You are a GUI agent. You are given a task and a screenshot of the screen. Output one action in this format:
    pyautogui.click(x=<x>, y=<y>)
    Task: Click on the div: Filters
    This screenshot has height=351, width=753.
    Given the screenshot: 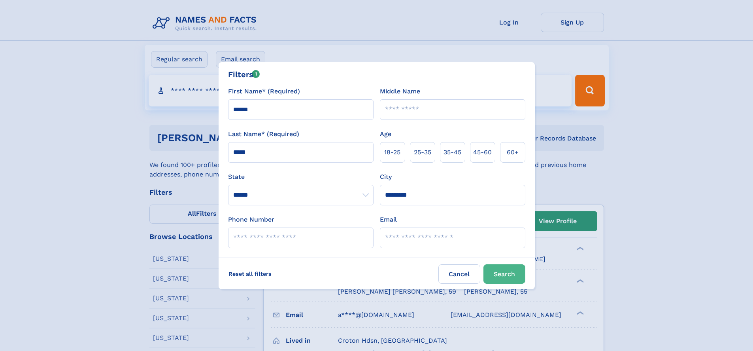 What is the action you would take?
    pyautogui.click(x=244, y=74)
    